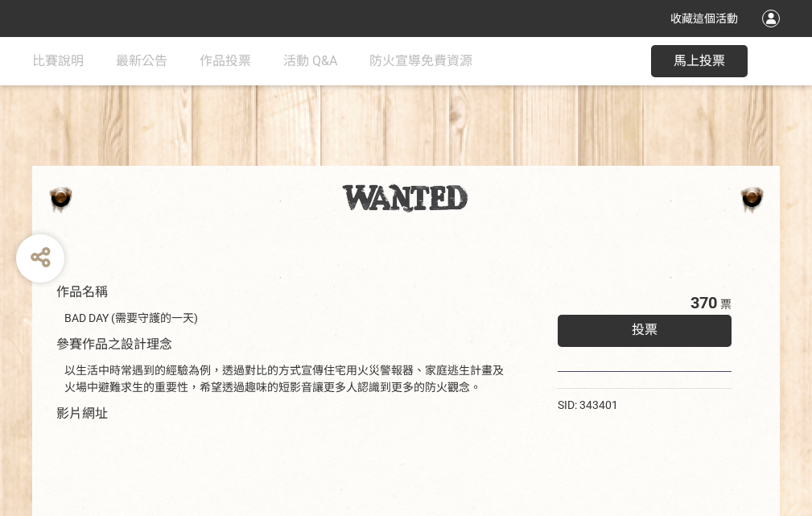  Describe the element at coordinates (645, 329) in the screenshot. I see `span: 投票` at that location.